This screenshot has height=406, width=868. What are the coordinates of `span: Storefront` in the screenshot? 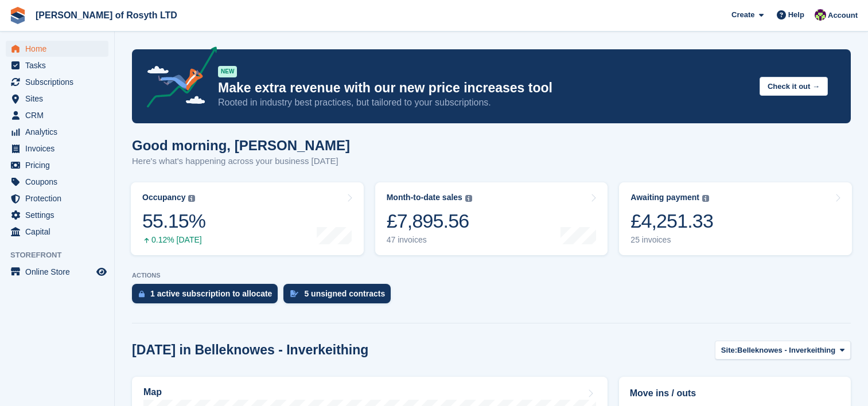 It's located at (62, 255).